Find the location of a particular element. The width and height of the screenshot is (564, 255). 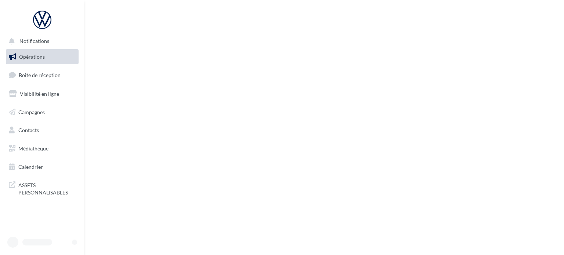

a: Opérations is located at coordinates (42, 57).